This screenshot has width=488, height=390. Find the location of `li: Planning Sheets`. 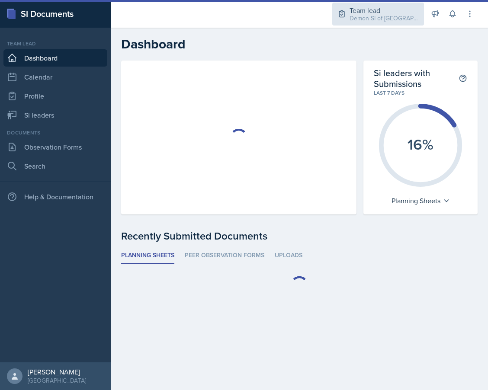

li: Planning Sheets is located at coordinates (147, 256).